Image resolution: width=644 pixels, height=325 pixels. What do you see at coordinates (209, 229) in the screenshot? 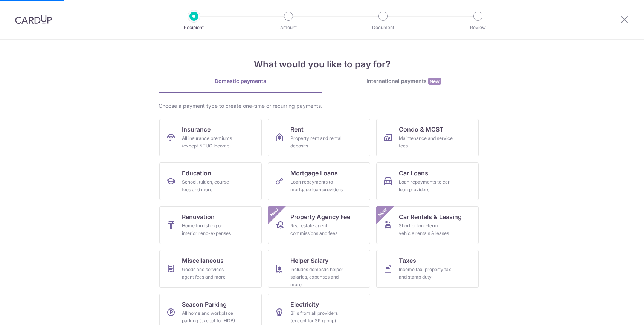
I see `div: Home furnishing or interior reno-expenses` at bounding box center [209, 229].